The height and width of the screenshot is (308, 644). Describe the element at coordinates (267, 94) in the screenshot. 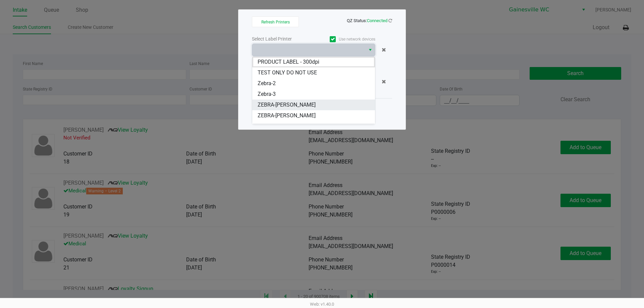

I see `span: Zebra-3` at that location.